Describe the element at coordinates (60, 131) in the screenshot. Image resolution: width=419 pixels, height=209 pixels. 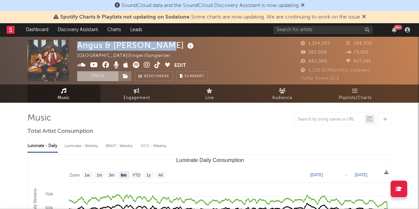
I see `span: Total Artist Consumption` at that location.